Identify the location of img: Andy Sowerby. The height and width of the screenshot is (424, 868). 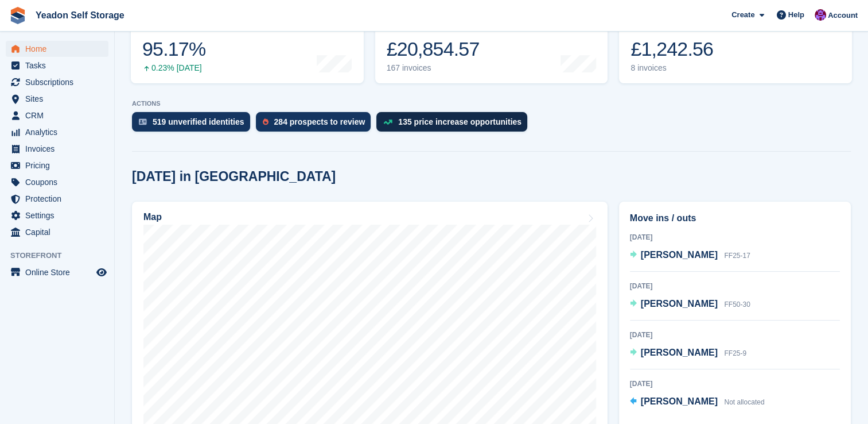
(820, 15).